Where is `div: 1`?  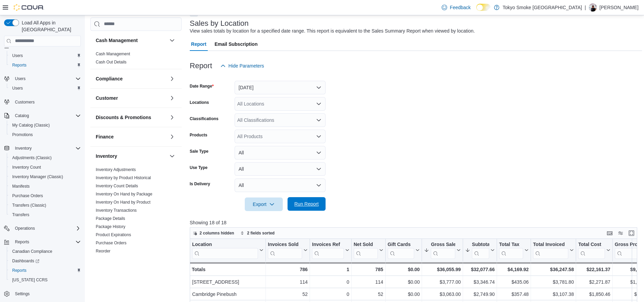 div: 1 is located at coordinates (330, 270).